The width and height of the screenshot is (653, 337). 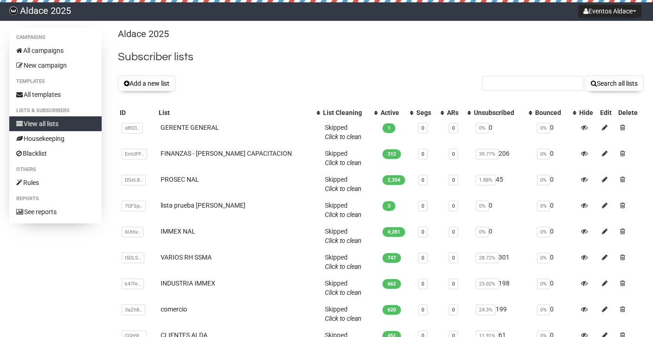 I want to click on th: List Cleaning: No sort applied, activate to apply an ascending sort, so click(x=350, y=113).